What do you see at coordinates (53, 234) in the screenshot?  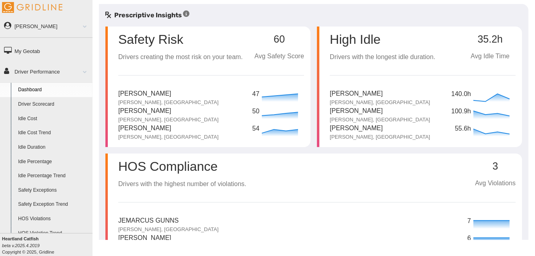 I see `a: HOS Violation Trend` at bounding box center [53, 234].